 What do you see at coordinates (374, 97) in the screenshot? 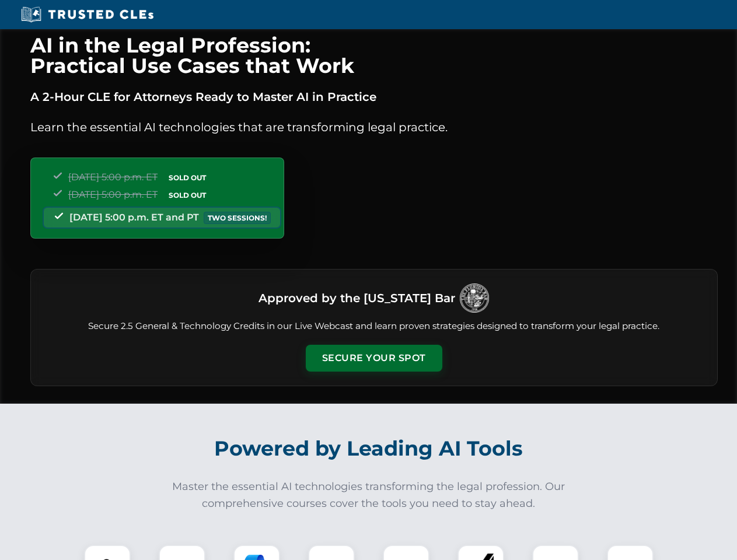
I see `p: A 2-Hour CLE for Attorneys Ready to Master AI in Practice` at bounding box center [374, 97].